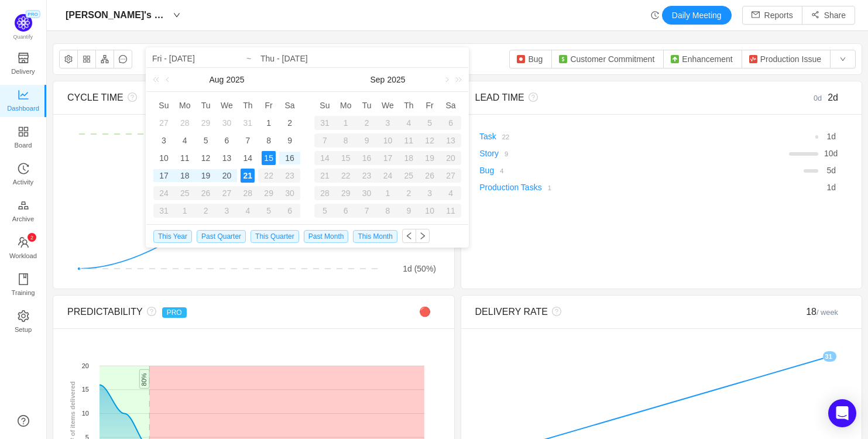 This screenshot has width=868, height=439. What do you see at coordinates (164, 210) in the screenshot?
I see `div: 31` at bounding box center [164, 210].